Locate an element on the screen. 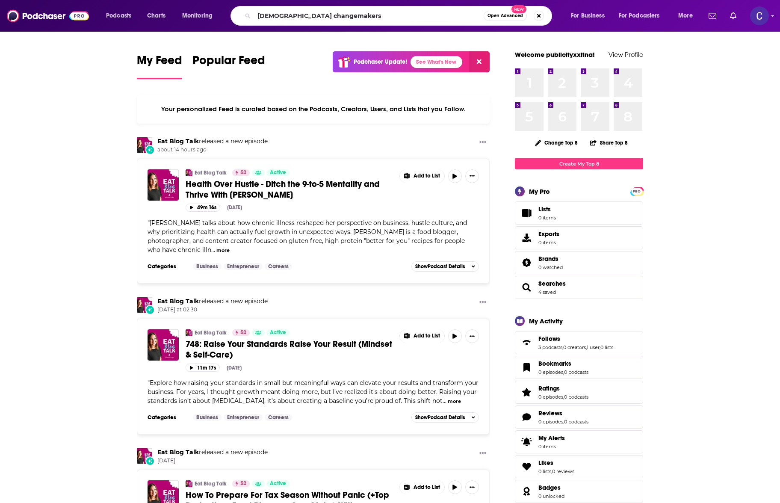  img: Podchaser - Follow, Share and Rate Podcasts is located at coordinates (48, 16).